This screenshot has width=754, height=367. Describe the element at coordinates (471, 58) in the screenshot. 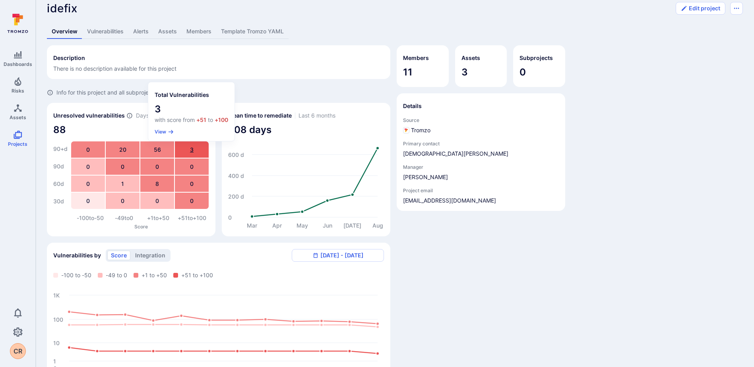

I see `h2: Assets` at that location.